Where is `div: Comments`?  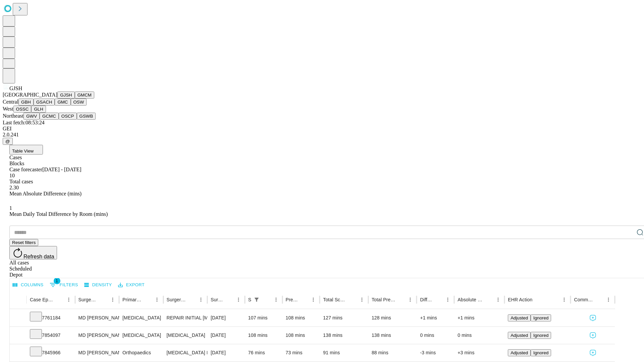
div: Comments is located at coordinates (583, 299).